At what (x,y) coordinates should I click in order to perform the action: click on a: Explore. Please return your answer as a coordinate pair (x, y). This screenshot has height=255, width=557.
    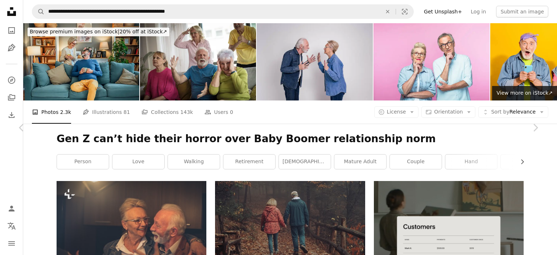
    Looking at the image, I should click on (12, 80).